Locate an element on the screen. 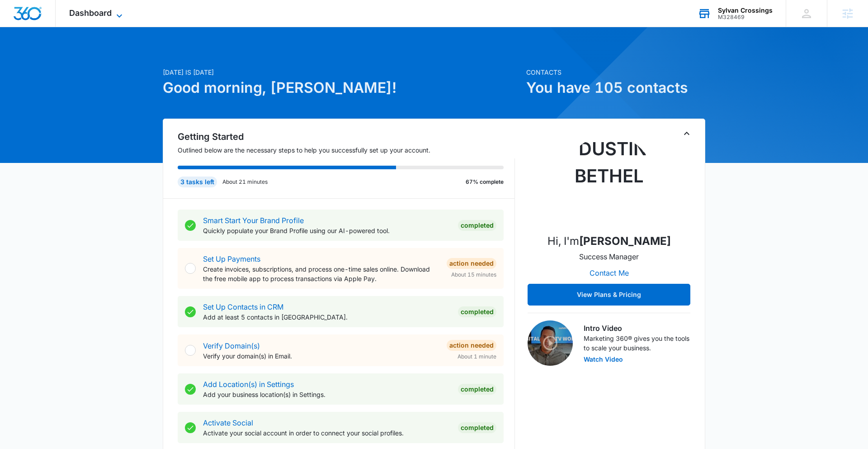 The image size is (868, 449). a: Activate Social is located at coordinates (228, 422).